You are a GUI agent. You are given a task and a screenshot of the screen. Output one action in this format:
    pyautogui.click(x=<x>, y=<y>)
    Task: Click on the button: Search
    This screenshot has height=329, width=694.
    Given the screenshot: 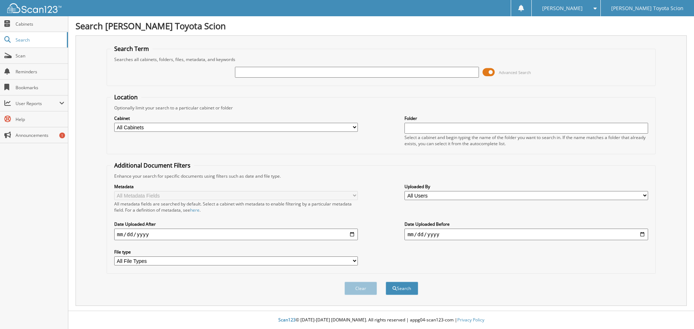 What is the action you would take?
    pyautogui.click(x=402, y=288)
    